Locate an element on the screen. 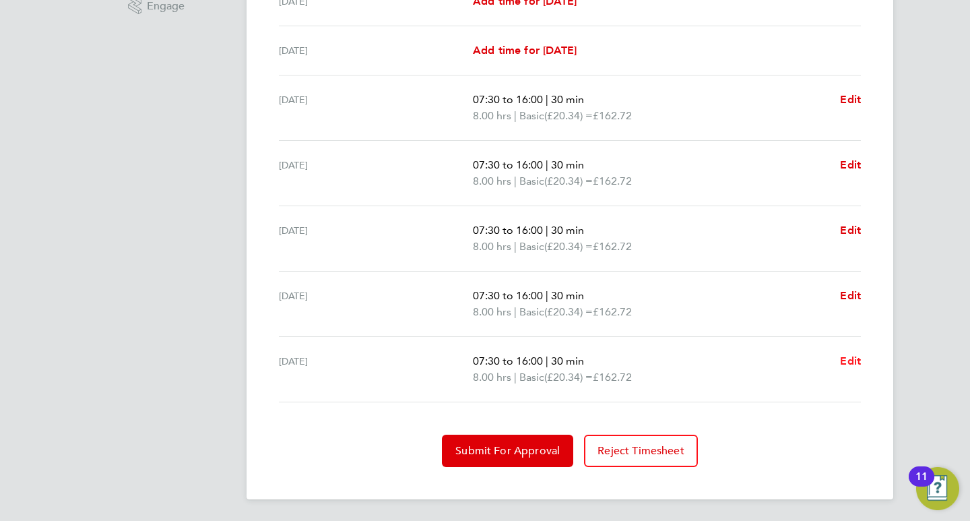 The width and height of the screenshot is (970, 521). span: Reject Timesheet is located at coordinates (641, 451).